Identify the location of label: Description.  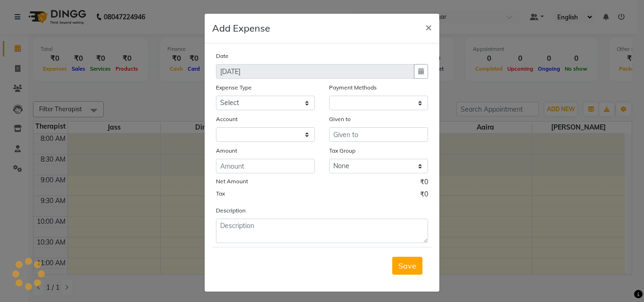
(231, 211).